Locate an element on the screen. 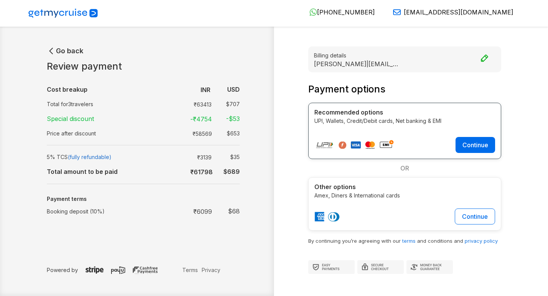  td: 5% TCS is located at coordinates (110, 157).